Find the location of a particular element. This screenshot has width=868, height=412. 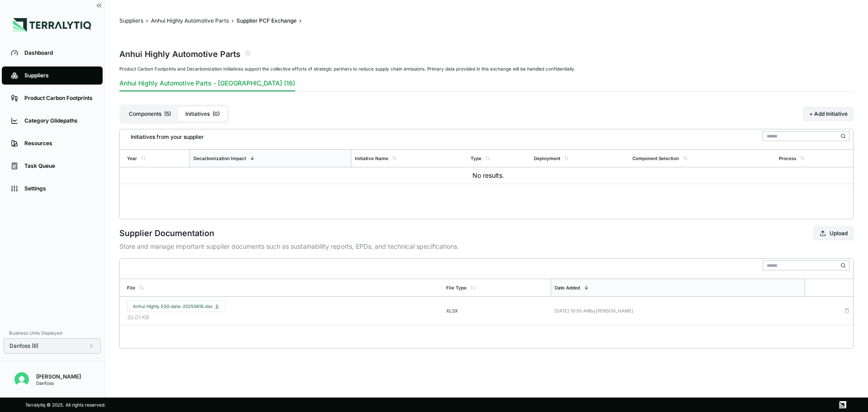

td: XLSX is located at coordinates (496, 311).